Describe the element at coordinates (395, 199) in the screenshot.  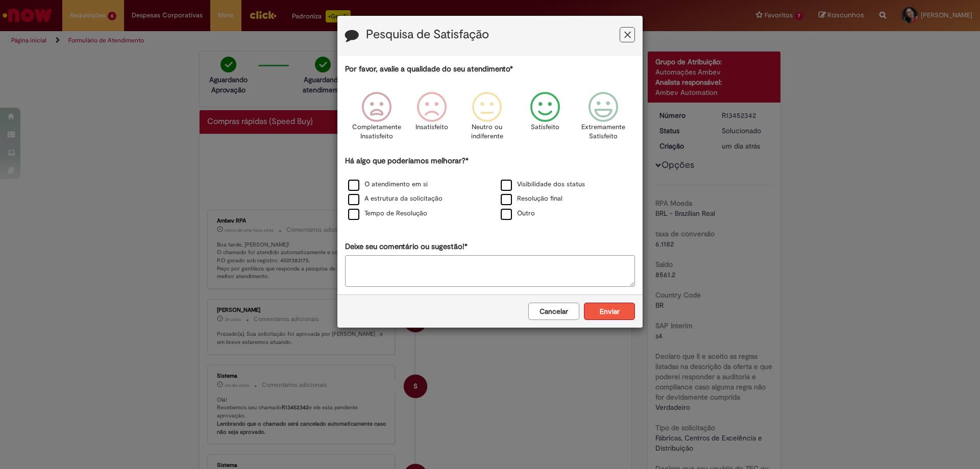
I see `label: A estrutura da solicitação` at that location.